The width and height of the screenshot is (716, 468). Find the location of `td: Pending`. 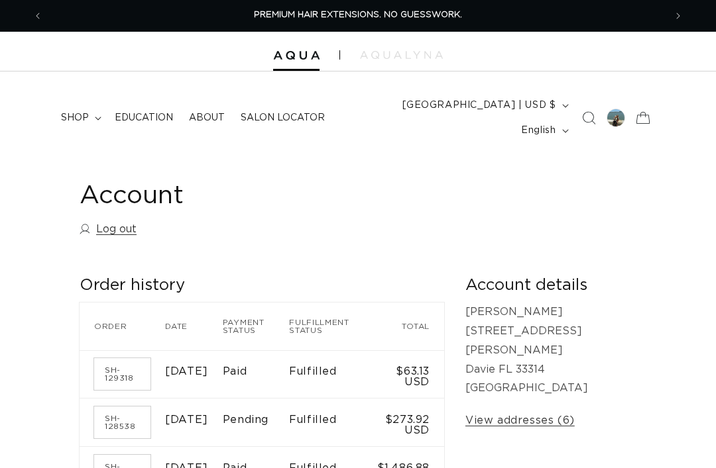

td: Pending is located at coordinates (256, 423).